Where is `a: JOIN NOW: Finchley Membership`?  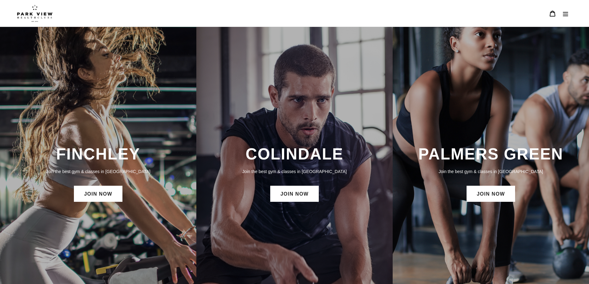
a: JOIN NOW: Finchley Membership is located at coordinates (98, 194).